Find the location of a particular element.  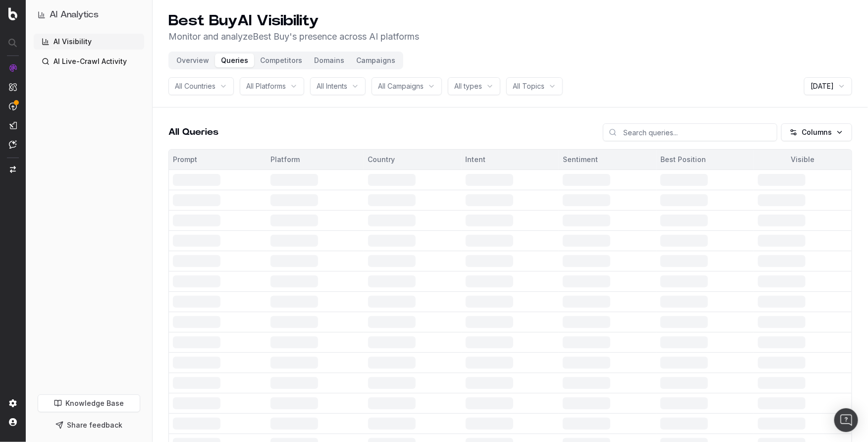

button: Columns is located at coordinates (817, 132).